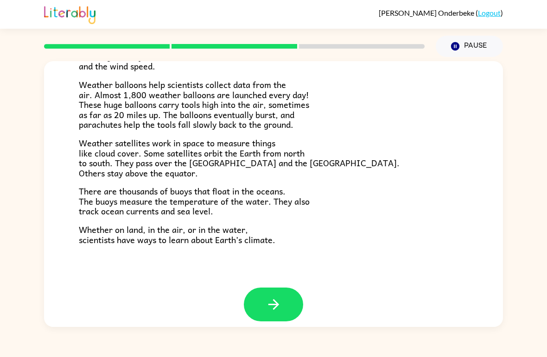 This screenshot has width=547, height=357. Describe the element at coordinates (469, 46) in the screenshot. I see `button: Pause` at that location.